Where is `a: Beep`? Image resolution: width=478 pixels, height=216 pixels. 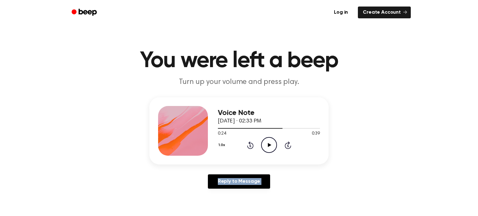 a: Beep is located at coordinates (85, 12).